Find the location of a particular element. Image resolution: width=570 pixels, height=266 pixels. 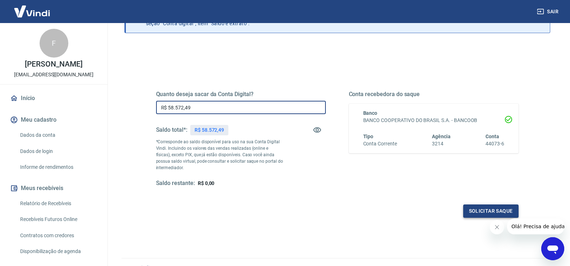

a: Informe de rendimentos is located at coordinates (58, 167).